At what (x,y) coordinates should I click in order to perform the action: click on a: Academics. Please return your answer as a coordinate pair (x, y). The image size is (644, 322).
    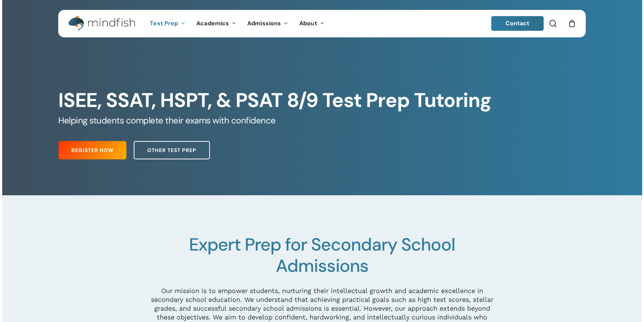
    Looking at the image, I should click on (216, 23).